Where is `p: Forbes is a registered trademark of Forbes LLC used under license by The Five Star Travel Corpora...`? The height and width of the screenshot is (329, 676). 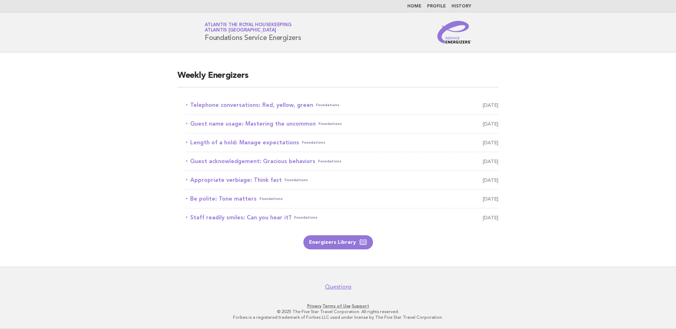 p: Forbes is a registered trademark of Forbes LLC used under license by The Five Star Travel Corpora... is located at coordinates (338, 317).